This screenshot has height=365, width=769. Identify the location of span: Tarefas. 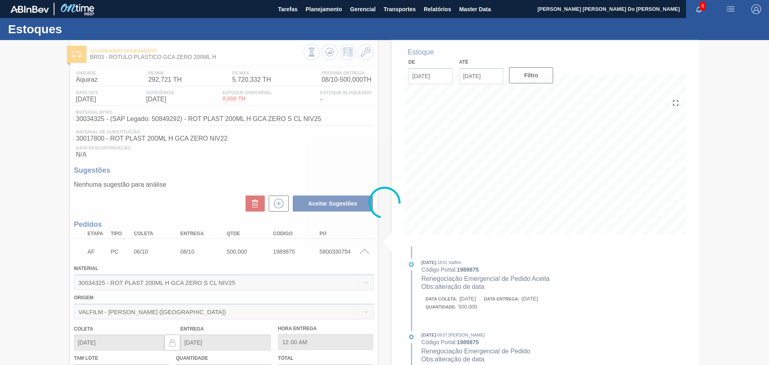
(288, 9).